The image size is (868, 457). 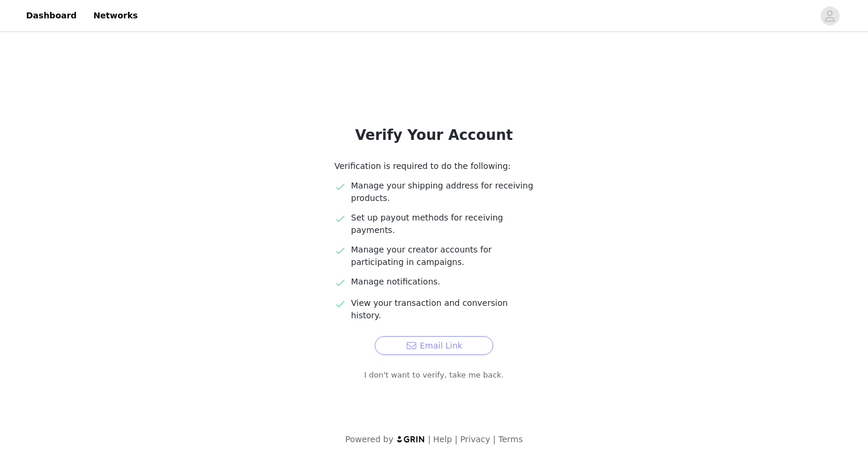 What do you see at coordinates (434, 166) in the screenshot?
I see `p: Verification is required to do the following:` at bounding box center [434, 166].